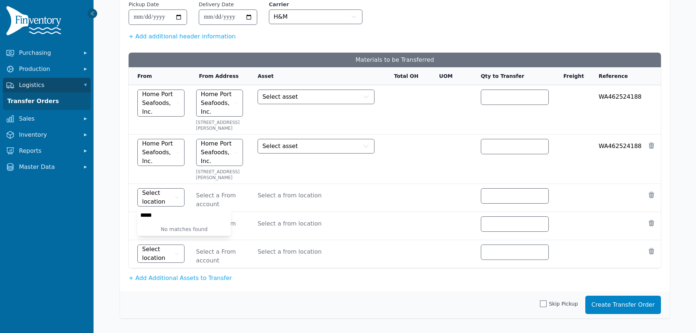 The width and height of the screenshot is (696, 333). I want to click on button: Master Data, so click(47, 167).